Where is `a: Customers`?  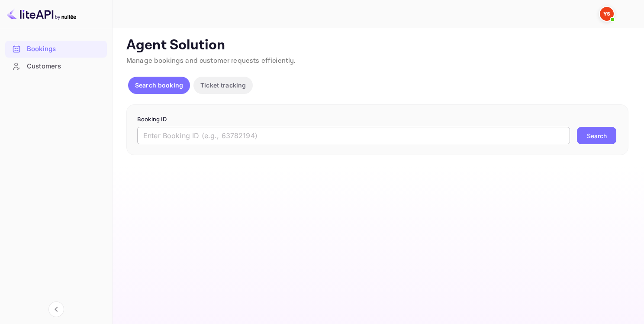
a: Customers is located at coordinates (56, 66).